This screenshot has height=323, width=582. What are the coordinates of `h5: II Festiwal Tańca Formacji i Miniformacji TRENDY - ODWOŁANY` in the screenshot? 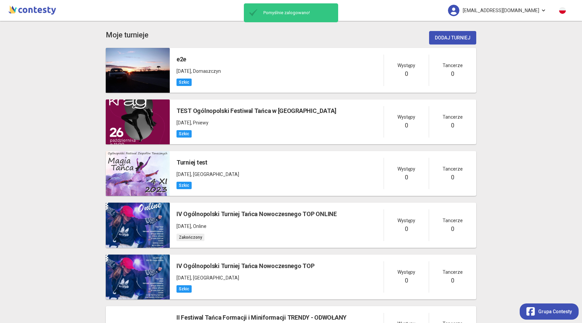 It's located at (261, 317).